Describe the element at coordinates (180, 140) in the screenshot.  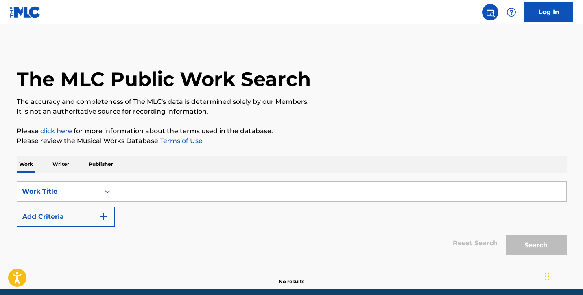
I see `a: Terms of Use` at that location.